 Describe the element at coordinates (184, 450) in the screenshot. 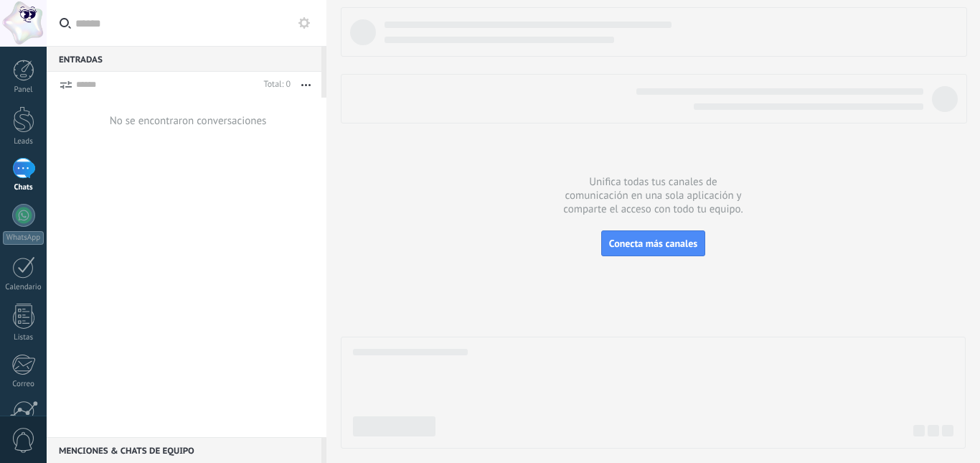

I see `div: Menciones & Chats de equipo` at that location.